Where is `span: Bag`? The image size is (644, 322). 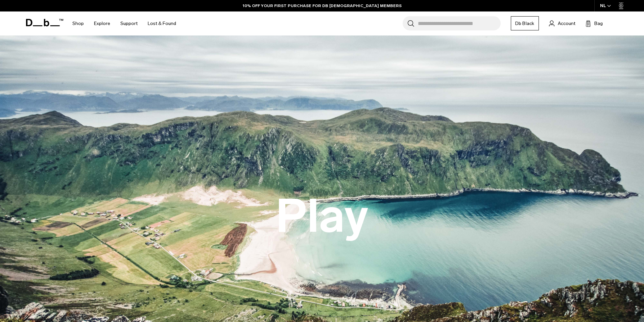 span: Bag is located at coordinates (599, 23).